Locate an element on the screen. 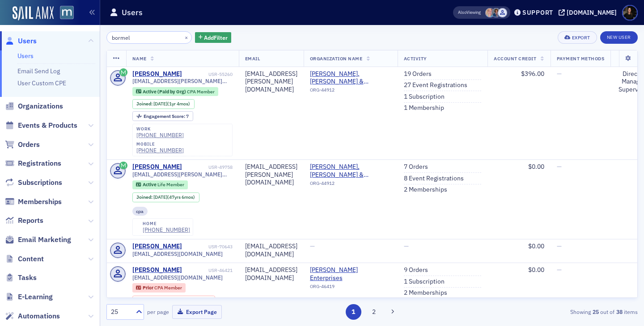 The height and width of the screenshot is (326, 644). div: USR-55260 is located at coordinates (208, 74).